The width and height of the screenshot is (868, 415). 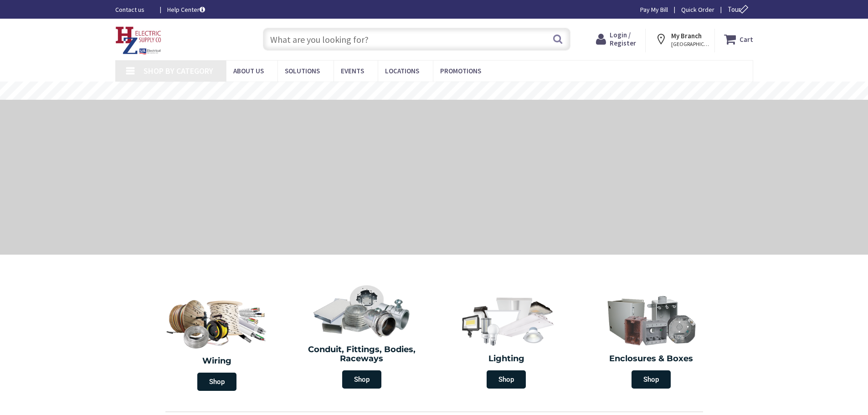 What do you see at coordinates (302, 71) in the screenshot?
I see `span: Solutions` at bounding box center [302, 71].